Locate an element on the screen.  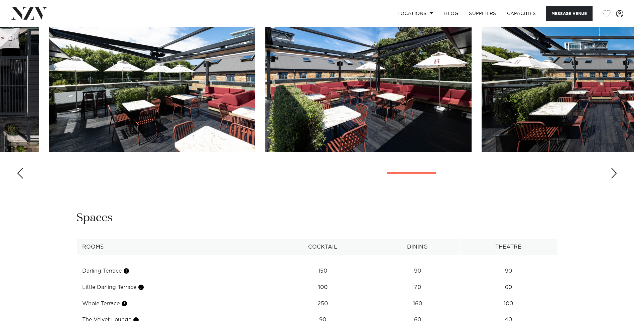
swiper-slide: 18 / 27 is located at coordinates (152, 76).